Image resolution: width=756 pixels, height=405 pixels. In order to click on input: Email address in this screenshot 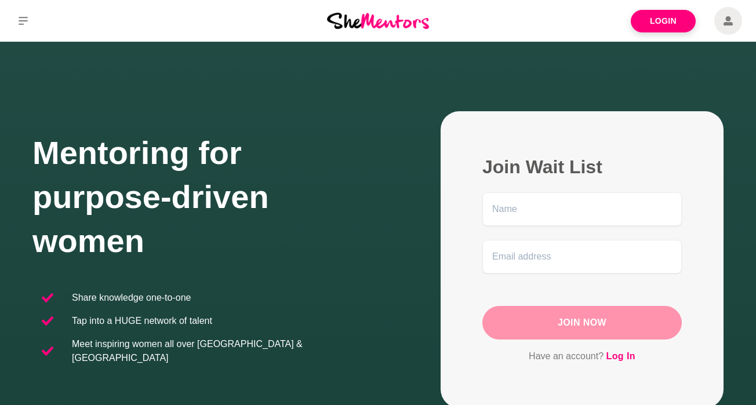, I will do `click(582, 257)`.